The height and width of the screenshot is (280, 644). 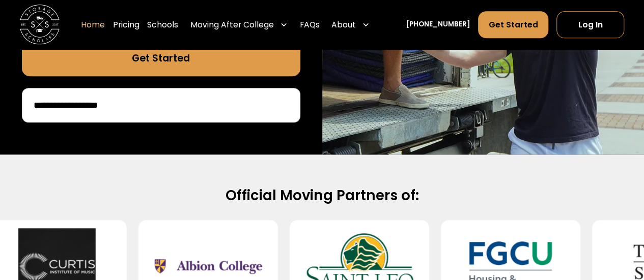 I want to click on img: Storage Scholars main logo, so click(x=40, y=25).